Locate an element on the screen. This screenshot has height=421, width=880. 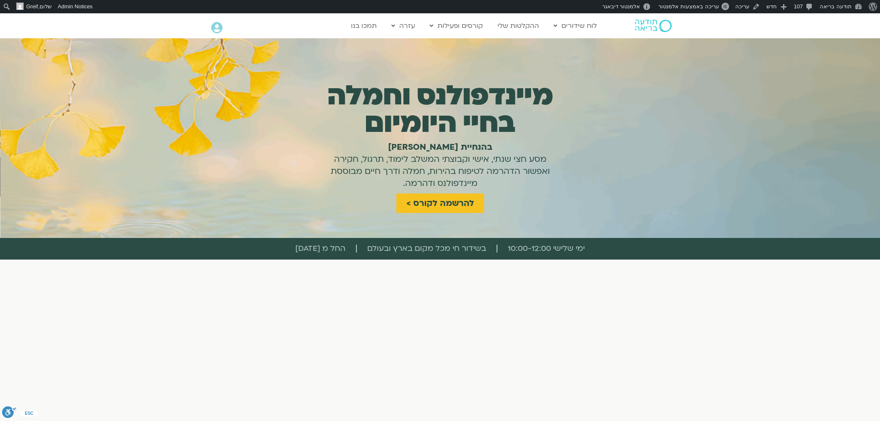
a: קורסים ופעילות is located at coordinates (456, 26).